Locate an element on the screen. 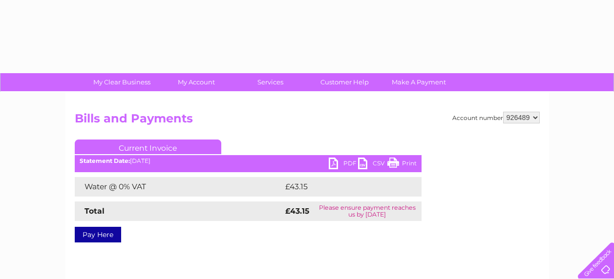 The image size is (614, 279). strong: Total is located at coordinates (94, 211).